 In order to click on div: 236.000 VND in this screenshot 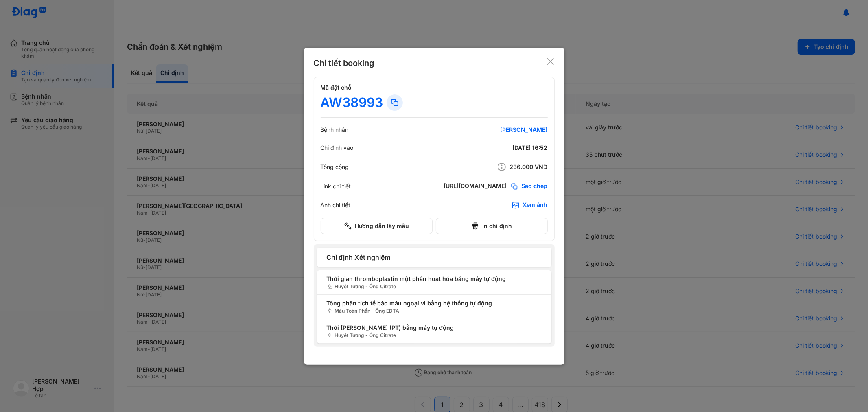, I will do `click(499, 167)`.